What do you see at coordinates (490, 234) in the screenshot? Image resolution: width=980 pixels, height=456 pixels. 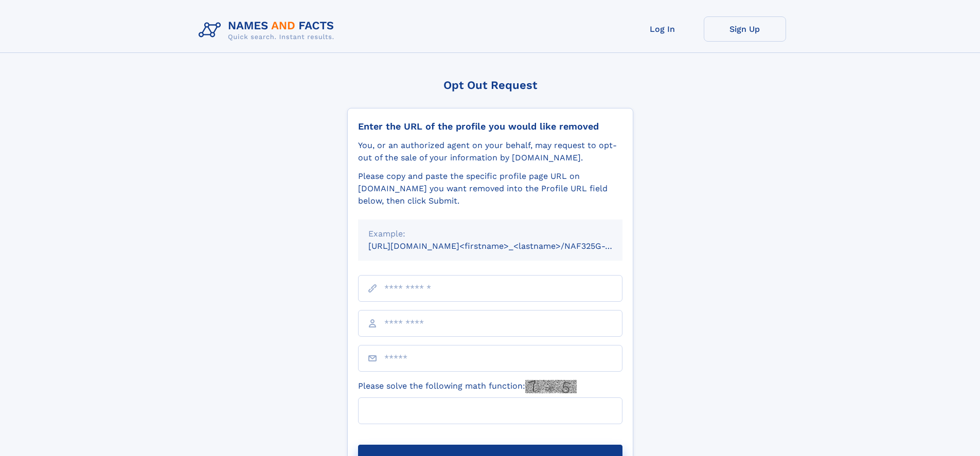 I see `div: Example:` at bounding box center [490, 234].